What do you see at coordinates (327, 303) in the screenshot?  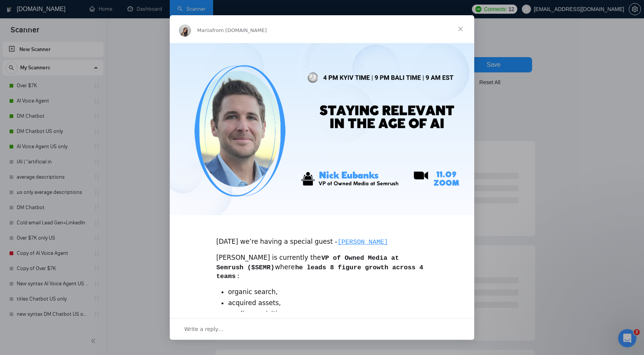 I see `li: acquired assets,` at bounding box center [327, 303].